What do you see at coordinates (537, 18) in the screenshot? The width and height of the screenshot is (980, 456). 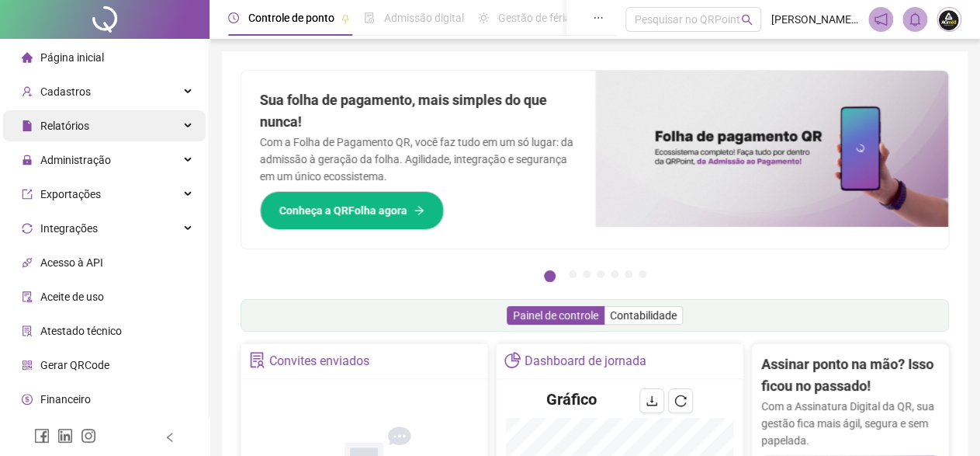 I see `span: Gestão de férias` at bounding box center [537, 18].